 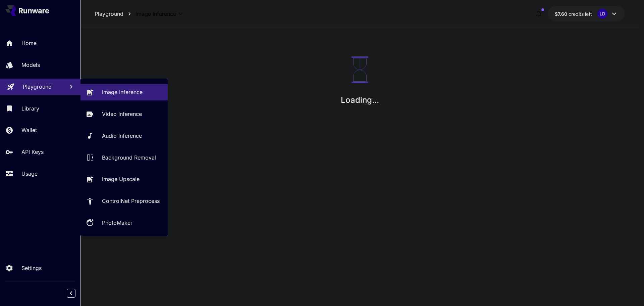 I want to click on a: Image Upscale, so click(x=124, y=179).